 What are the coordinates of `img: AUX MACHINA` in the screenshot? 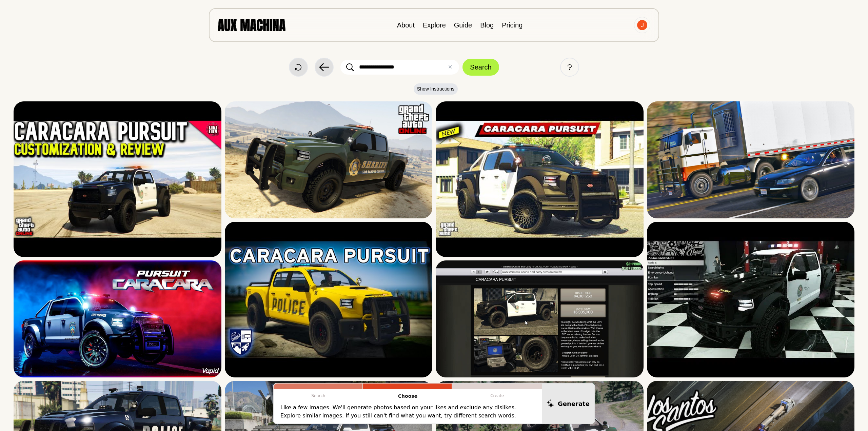 It's located at (251, 25).